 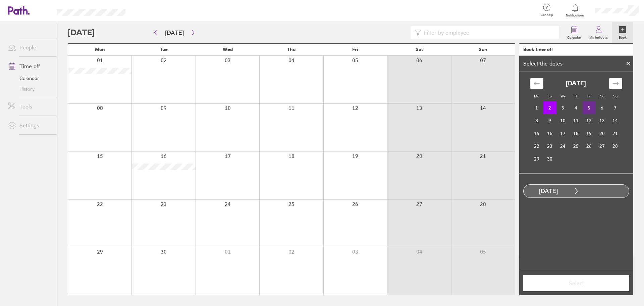 I want to click on span: Sun, so click(x=483, y=49).